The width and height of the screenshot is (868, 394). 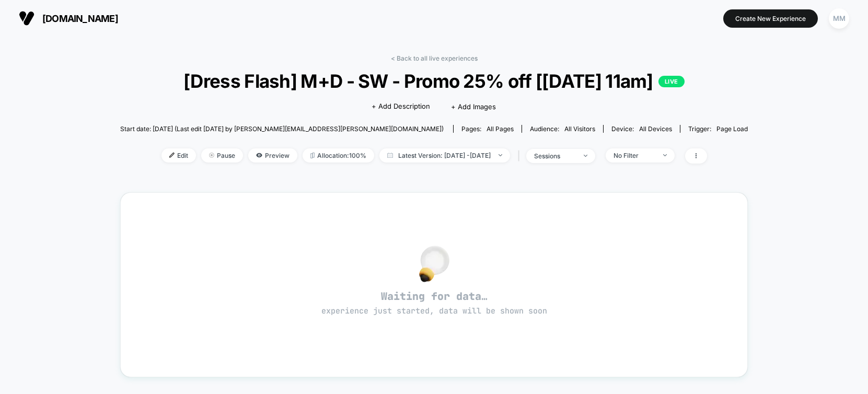 I want to click on img: Visually logo, so click(x=27, y=18).